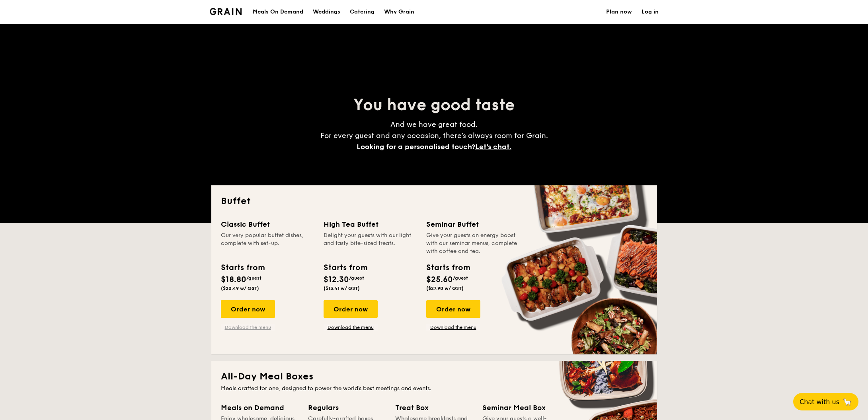  Describe the element at coordinates (434, 407) in the screenshot. I see `div: Treat Box` at that location.